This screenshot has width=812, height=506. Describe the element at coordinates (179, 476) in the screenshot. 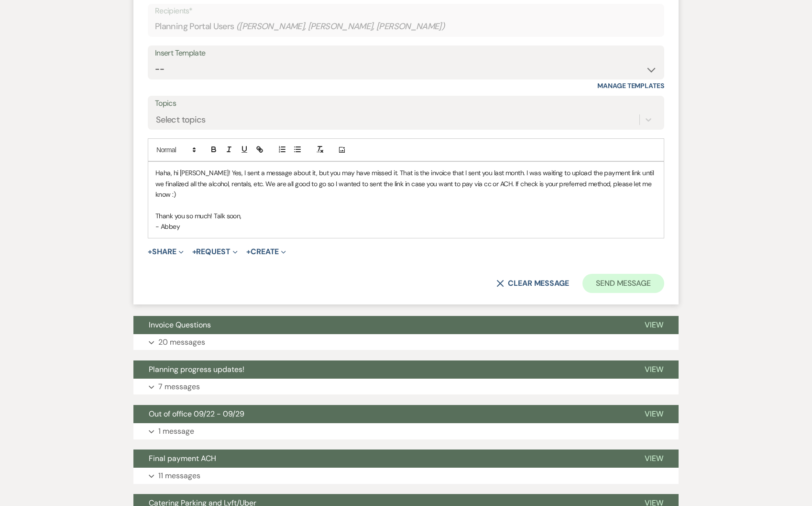

I see `p: 11 messages` at that location.